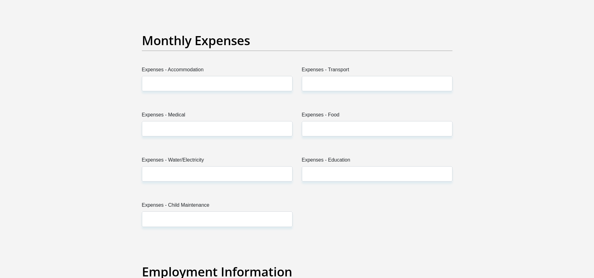 The image size is (594, 278). What do you see at coordinates (377, 71) in the screenshot?
I see `label: Expenses - Transport` at bounding box center [377, 71].